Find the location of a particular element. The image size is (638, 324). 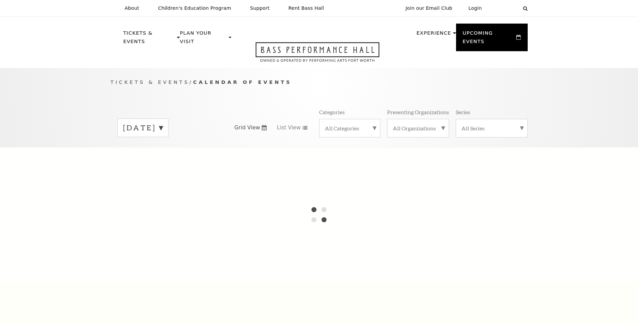

p: Support is located at coordinates (260, 8).